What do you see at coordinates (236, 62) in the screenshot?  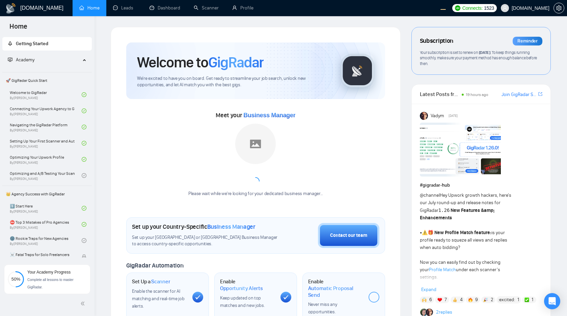 I see `span: GigRadar` at bounding box center [236, 62].